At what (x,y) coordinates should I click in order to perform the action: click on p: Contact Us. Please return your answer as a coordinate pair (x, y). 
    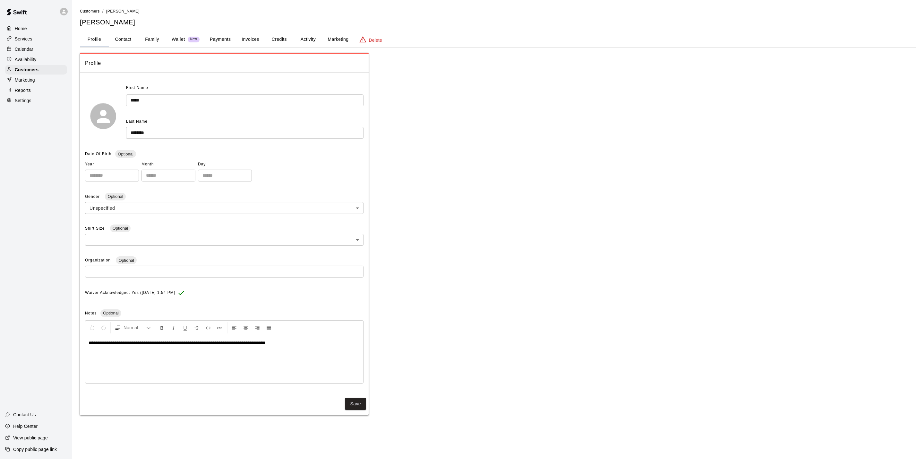
    Looking at the image, I should click on (24, 414).